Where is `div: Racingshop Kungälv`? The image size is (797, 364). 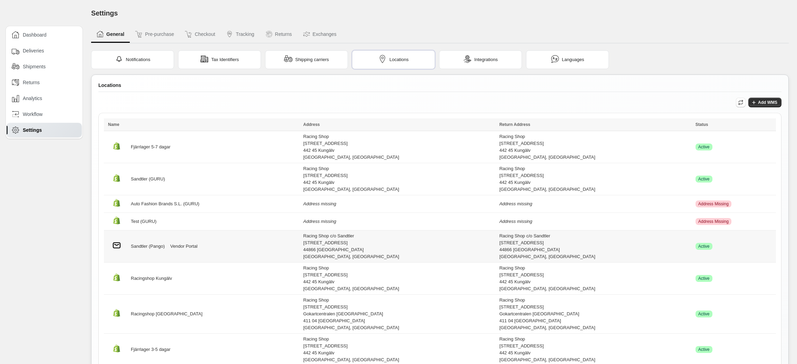
div: Racingshop Kungälv is located at coordinates (204, 279).